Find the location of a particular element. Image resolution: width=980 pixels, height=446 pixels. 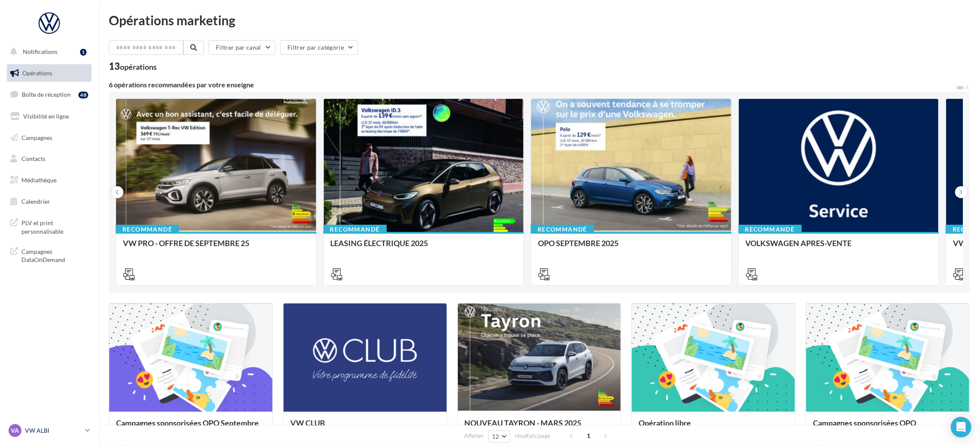

div: 13 is located at coordinates (133, 67).